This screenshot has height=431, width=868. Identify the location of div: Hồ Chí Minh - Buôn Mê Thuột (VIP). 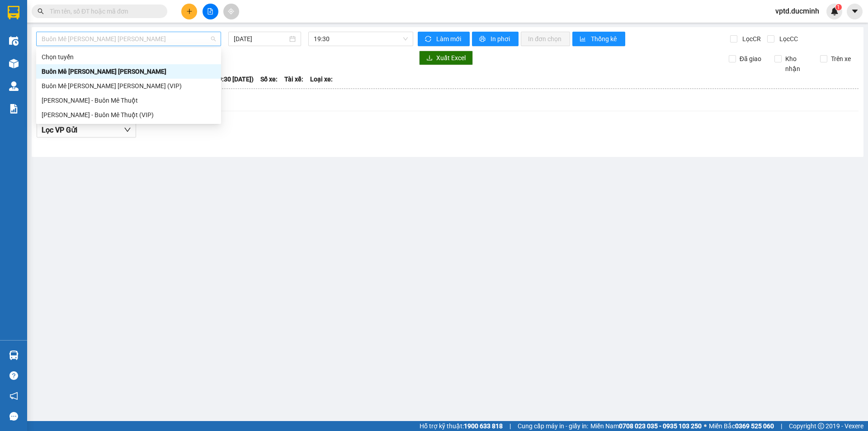
(129, 115).